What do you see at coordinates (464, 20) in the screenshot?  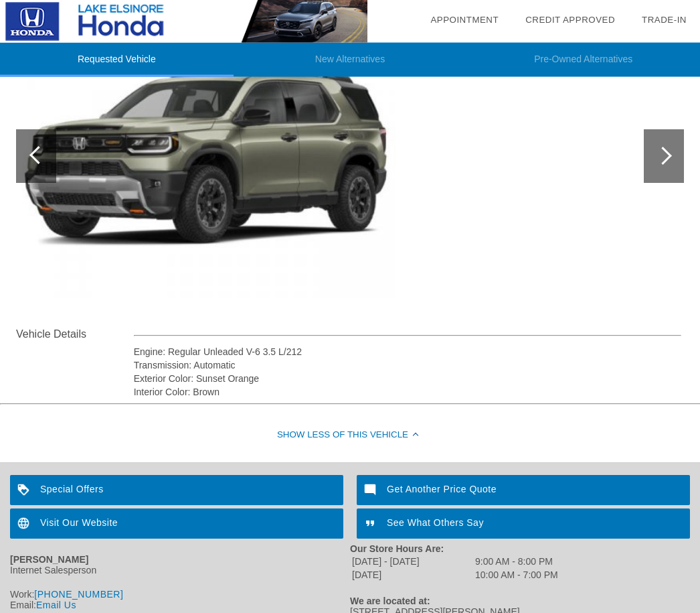 I see `a: Appointment` at bounding box center [464, 20].